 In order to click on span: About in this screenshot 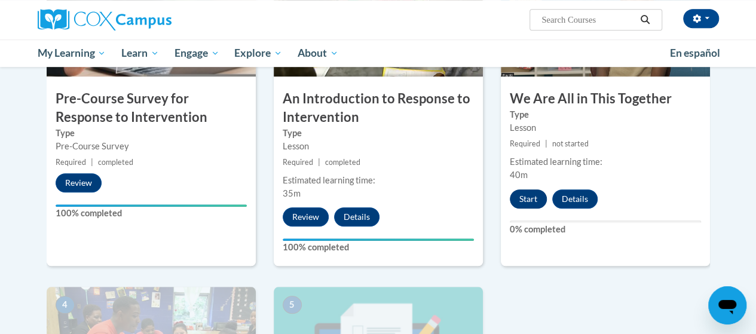, I will do `click(318, 53)`.